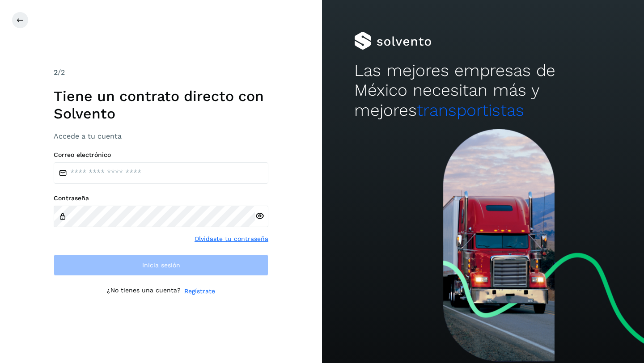 This screenshot has height=363, width=644. Describe the element at coordinates (161, 155) in the screenshot. I see `label: Correo electrónico` at that location.